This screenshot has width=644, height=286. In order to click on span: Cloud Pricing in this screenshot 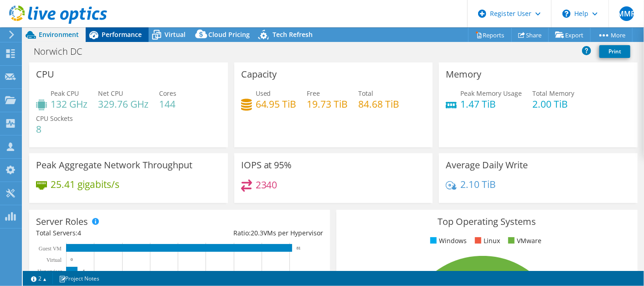, I will do `click(228, 35)`.